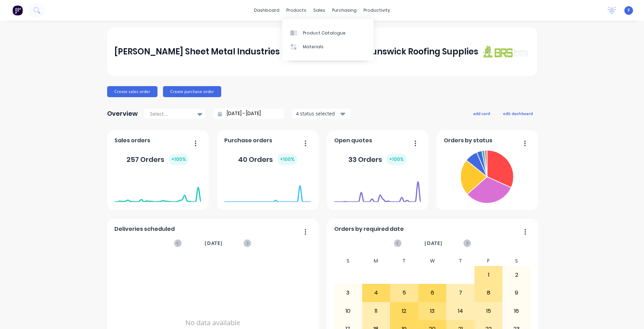 This screenshot has width=644, height=329. Describe the element at coordinates (376, 312) in the screenshot. I see `div: 11` at that location.